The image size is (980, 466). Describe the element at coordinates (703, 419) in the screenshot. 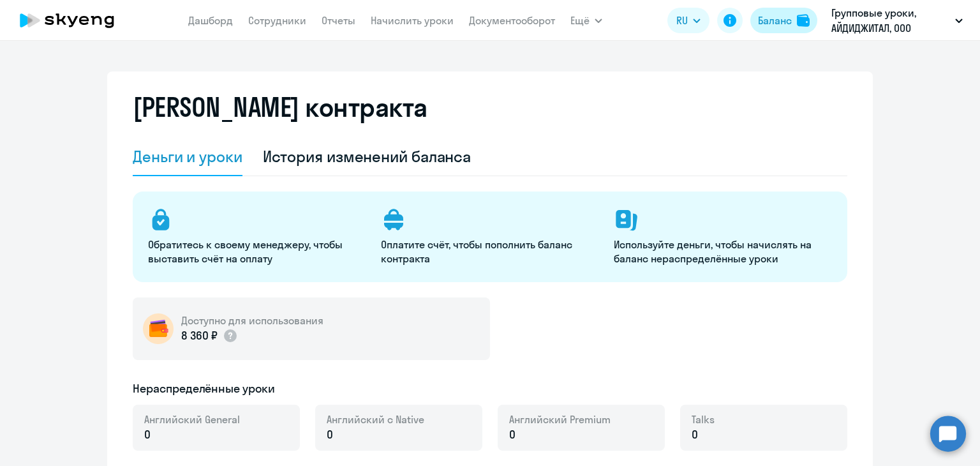

I see `span: Talks` at that location.